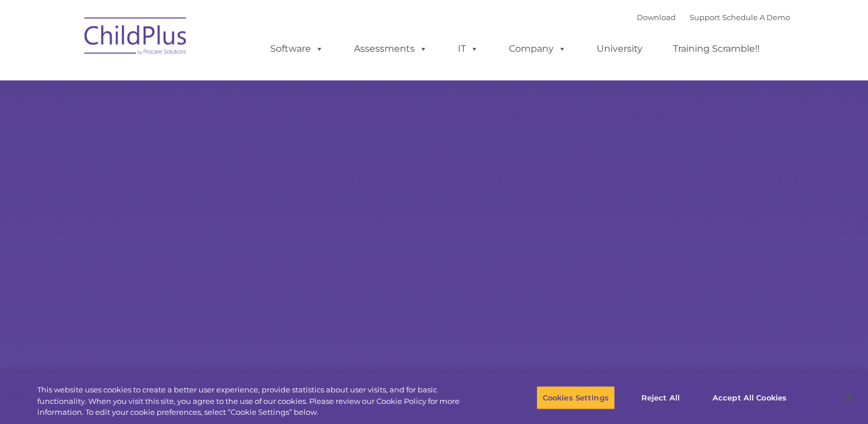 Image resolution: width=868 pixels, height=424 pixels. What do you see at coordinates (468, 49) in the screenshot?
I see `a: IT` at bounding box center [468, 49].